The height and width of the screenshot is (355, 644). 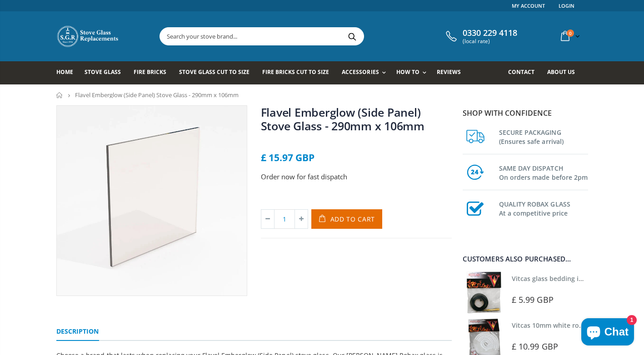 I want to click on span: Flavel Emberglow (Side Panel) Stove Glass - 290mm x 106mm, so click(x=157, y=95).